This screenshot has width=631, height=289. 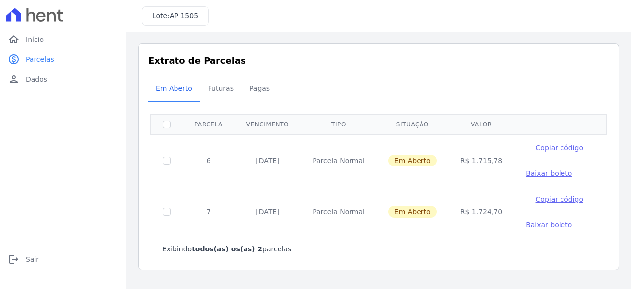 I want to click on span: Sair, so click(x=32, y=259).